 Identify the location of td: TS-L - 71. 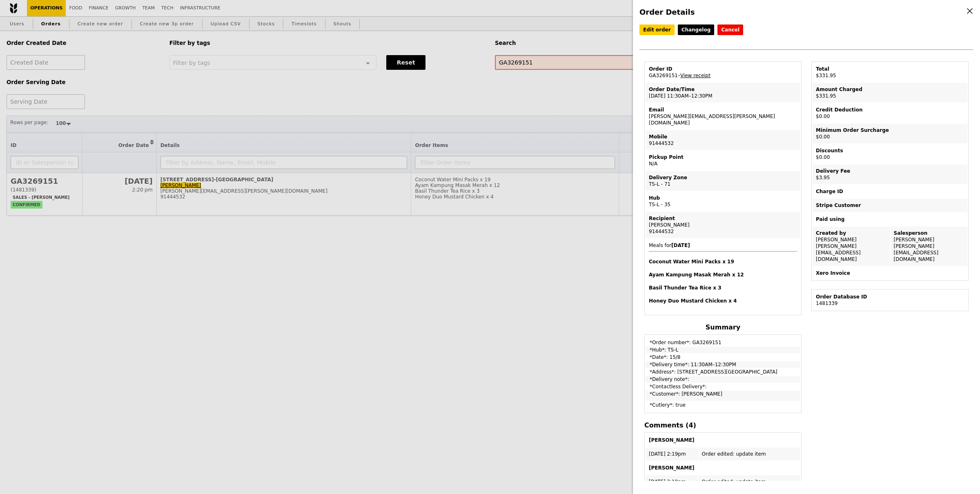
(723, 181).